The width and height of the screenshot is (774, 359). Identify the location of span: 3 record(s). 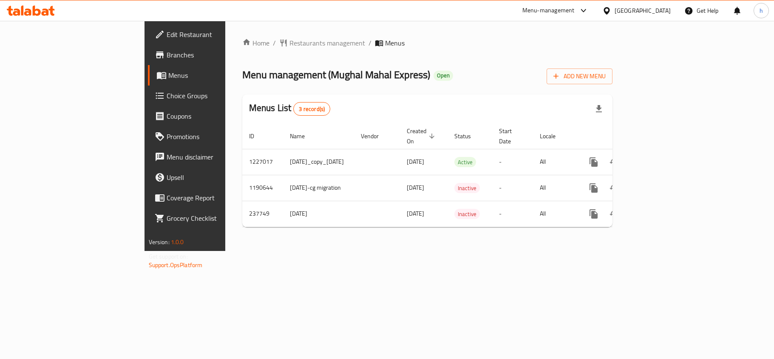
(312, 109).